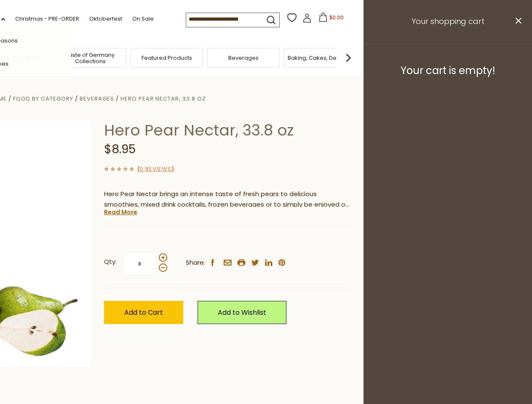 The height and width of the screenshot is (404, 532). I want to click on a: Hero Pear Nectar, 33.8 oz, so click(163, 98).